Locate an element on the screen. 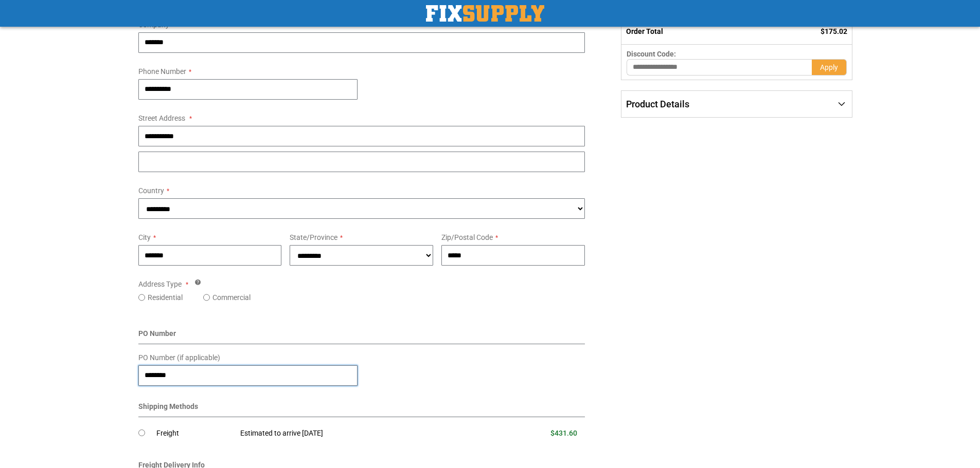  span: $431.60 is located at coordinates (564, 433).